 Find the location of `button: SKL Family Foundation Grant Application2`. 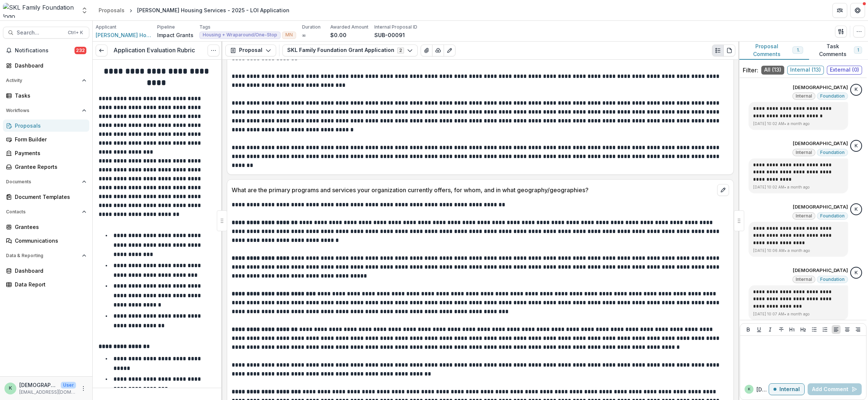

button: SKL Family Foundation Grant Application2 is located at coordinates (350, 50).